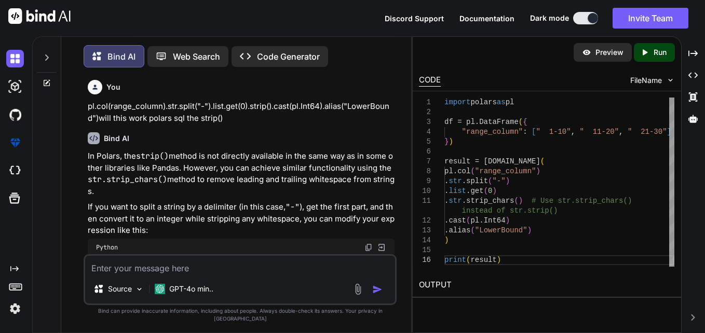 The height and width of the screenshot is (333, 705). Describe the element at coordinates (501, 230) in the screenshot. I see `span: "LowerBound"` at that location.